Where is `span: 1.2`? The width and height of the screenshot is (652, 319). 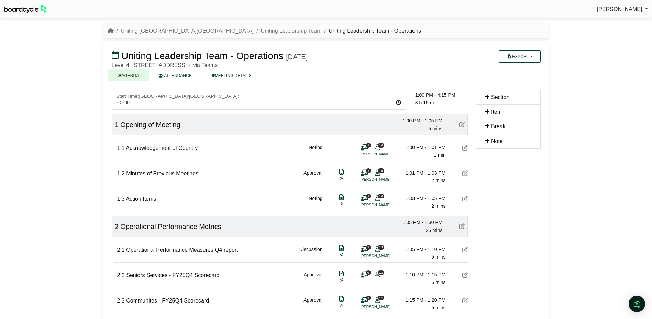 span: 1.2 is located at coordinates (121, 173).